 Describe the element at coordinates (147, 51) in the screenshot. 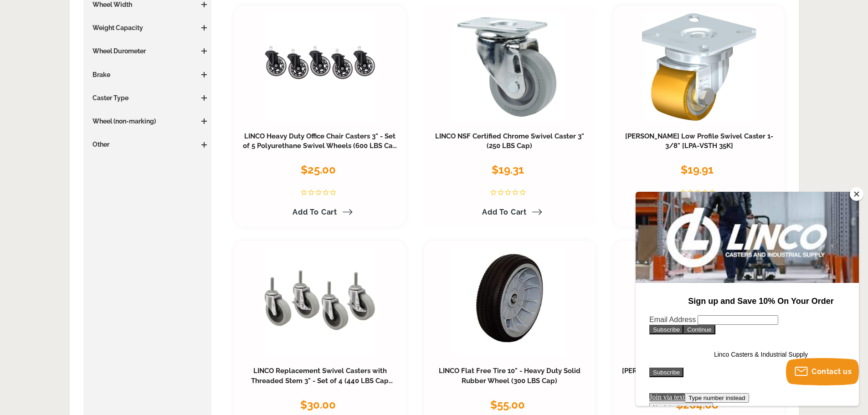

I see `h3: Wheel Durometer` at that location.